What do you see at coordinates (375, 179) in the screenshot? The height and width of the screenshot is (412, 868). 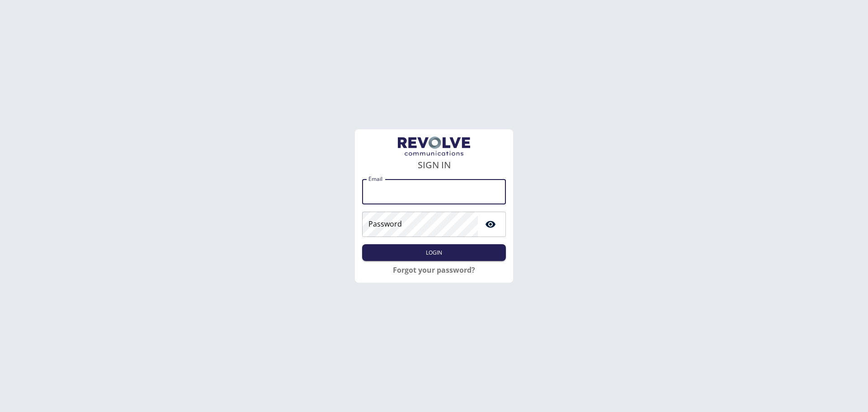 I see `label: Email` at bounding box center [375, 179].